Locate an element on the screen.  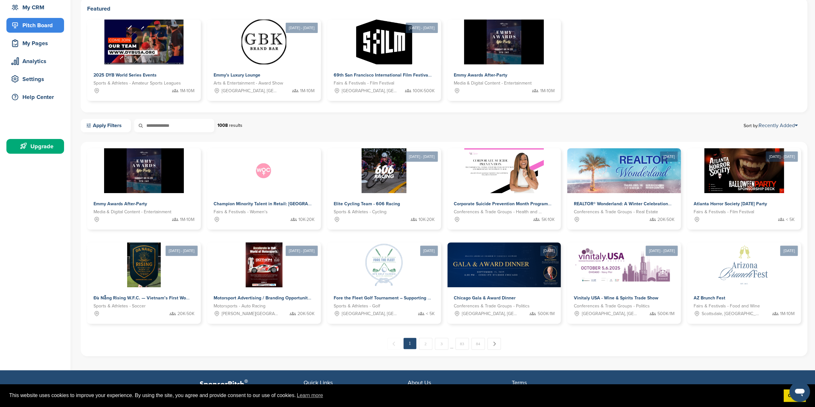
span: REALTOR® Wonderland: A Winter Celebration is located at coordinates (620, 204).